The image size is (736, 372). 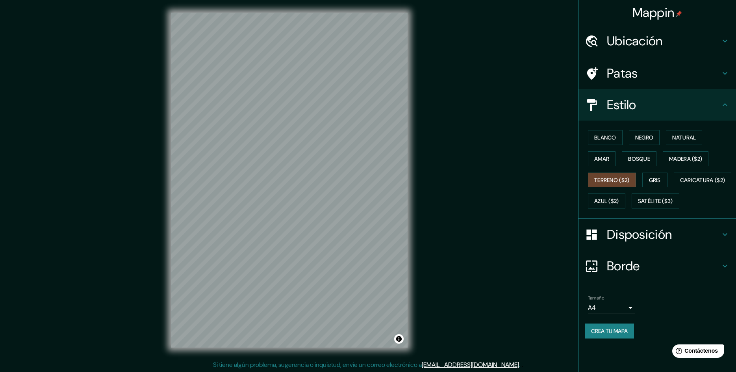 I want to click on button: Bosque, so click(x=639, y=159).